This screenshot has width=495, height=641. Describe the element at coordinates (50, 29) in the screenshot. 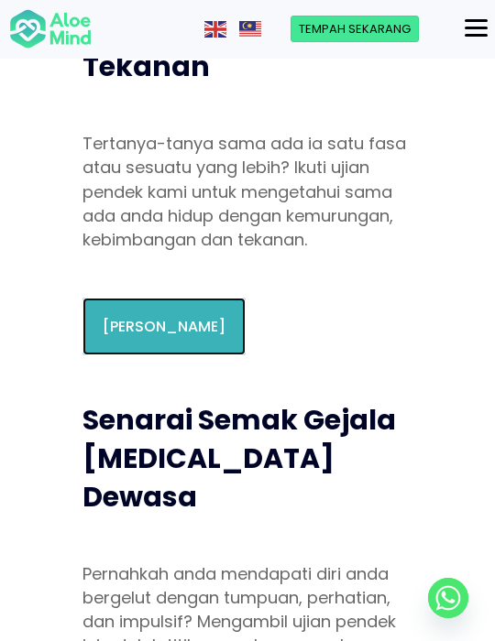

I see `img: Logo minda gaharu` at that location.